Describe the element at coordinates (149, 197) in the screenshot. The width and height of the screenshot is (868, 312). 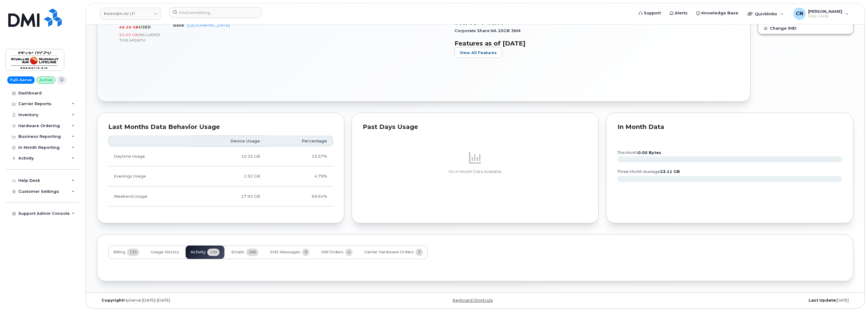
I see `td: Weekend Usage` at that location.